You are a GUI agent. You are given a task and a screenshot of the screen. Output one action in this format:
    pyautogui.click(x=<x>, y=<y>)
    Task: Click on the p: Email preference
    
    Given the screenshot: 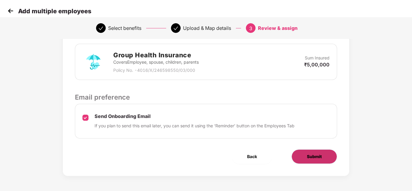 What is the action you would take?
    pyautogui.click(x=206, y=97)
    